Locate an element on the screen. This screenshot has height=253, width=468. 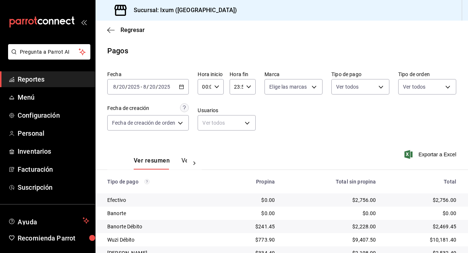
div: Banorte is located at coordinates (157, 213).